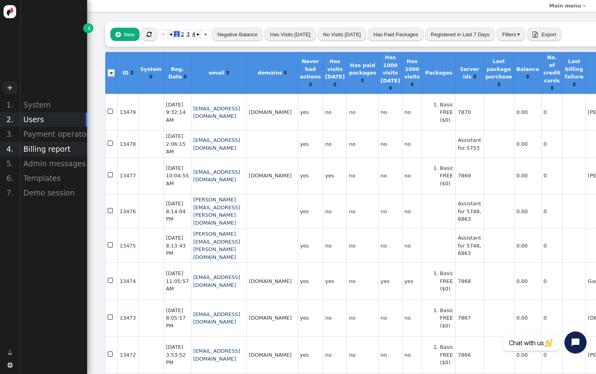 Image resolution: width=596 pixels, height=374 pixels. What do you see at coordinates (53, 134) in the screenshot?
I see `div: Payment operators` at bounding box center [53, 134].